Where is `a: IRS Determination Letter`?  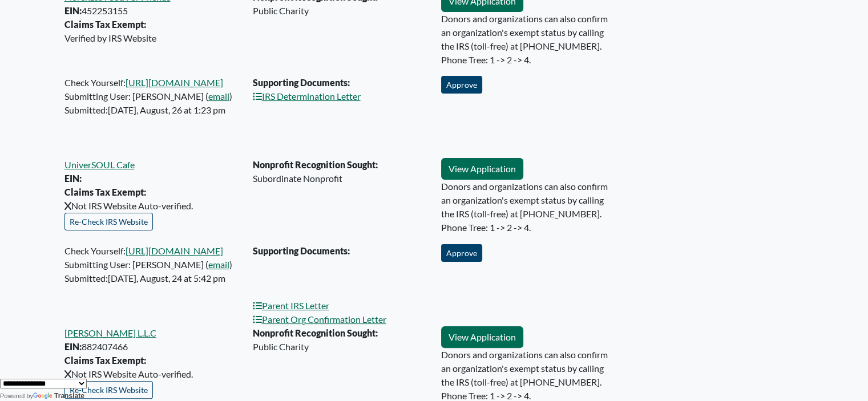
a: IRS Determination Letter is located at coordinates (307, 96).